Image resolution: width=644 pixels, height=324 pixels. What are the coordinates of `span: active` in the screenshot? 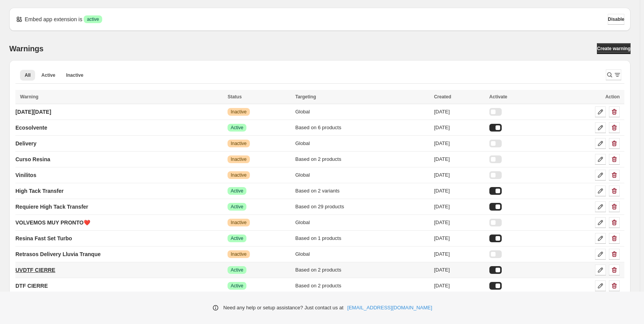 It's located at (92, 19).